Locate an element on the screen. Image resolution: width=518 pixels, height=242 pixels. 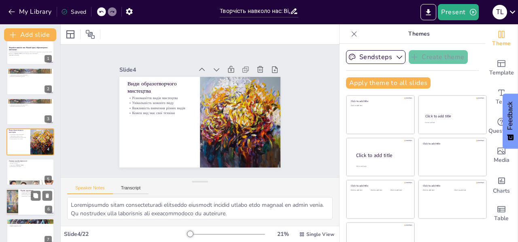
p: Важливість вивчення різних видів is located at coordinates (18, 138).